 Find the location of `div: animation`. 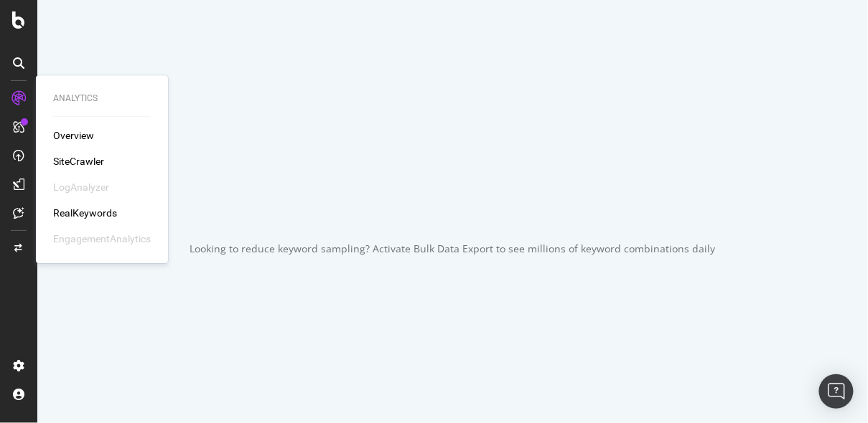

div: animation is located at coordinates (453, 193).